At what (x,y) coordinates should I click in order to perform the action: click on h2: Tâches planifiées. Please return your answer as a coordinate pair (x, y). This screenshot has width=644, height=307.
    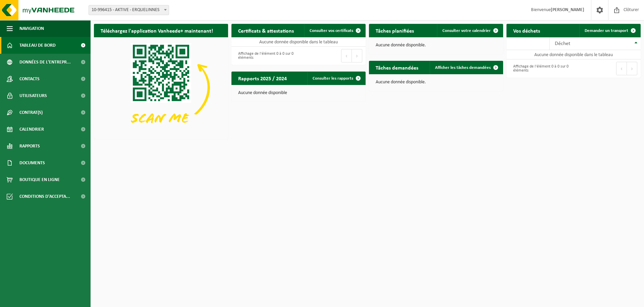
    Looking at the image, I should click on (395, 30).